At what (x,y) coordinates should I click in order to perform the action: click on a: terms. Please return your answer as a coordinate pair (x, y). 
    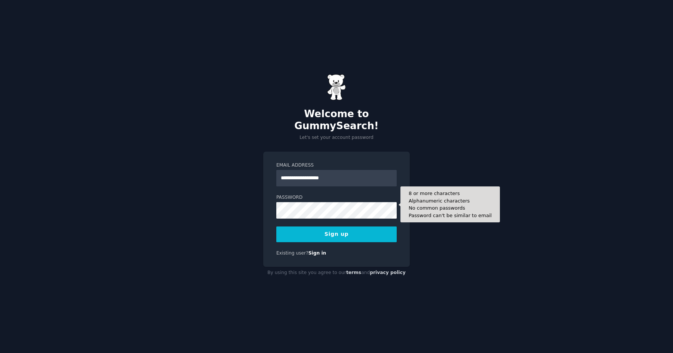
    Looking at the image, I should click on (354, 272).